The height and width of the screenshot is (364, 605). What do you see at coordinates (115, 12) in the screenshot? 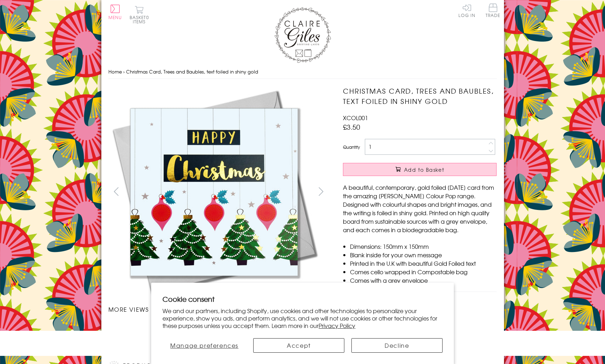
I see `button: Menu` at bounding box center [115, 12].